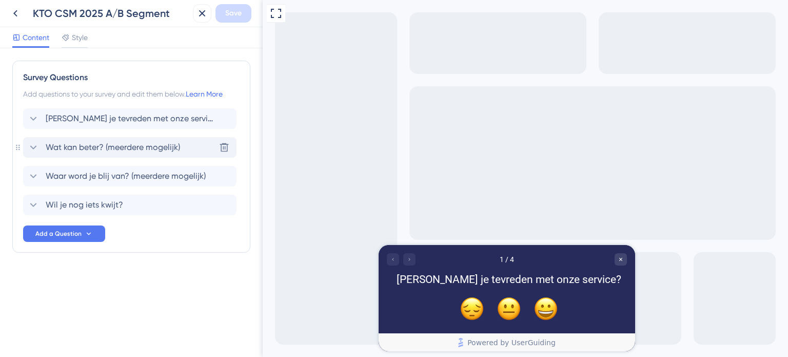 This screenshot has width=788, height=357. I want to click on span: Question 1 / 4, so click(128, 14).